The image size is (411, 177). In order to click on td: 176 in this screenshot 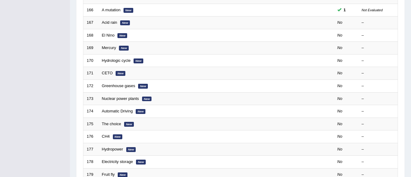, I will do `click(91, 137)`.